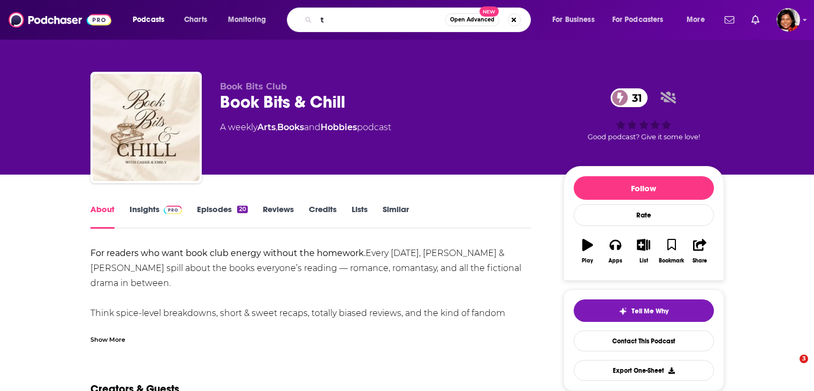 This screenshot has width=814, height=391. Describe the element at coordinates (419, 20) in the screenshot. I see `div: Search podcasts, credits, & more...` at that location.